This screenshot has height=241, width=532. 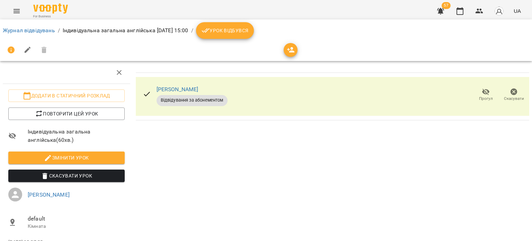 What do you see at coordinates (66, 96) in the screenshot?
I see `button: Додати в статичний розклад` at bounding box center [66, 96].